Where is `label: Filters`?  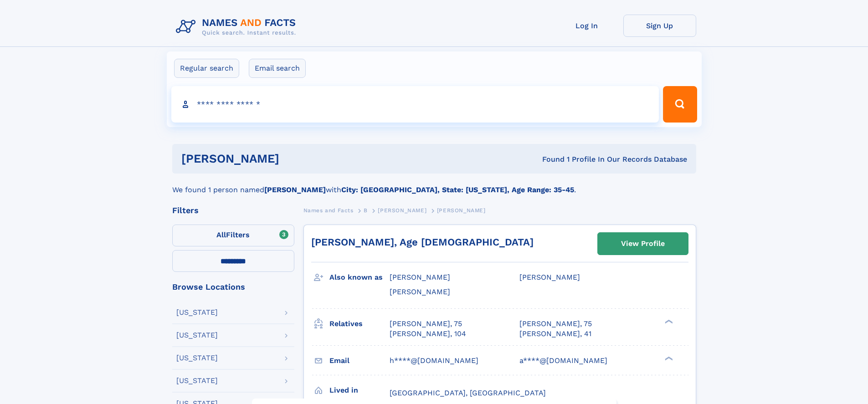 label: Filters is located at coordinates (234, 236).